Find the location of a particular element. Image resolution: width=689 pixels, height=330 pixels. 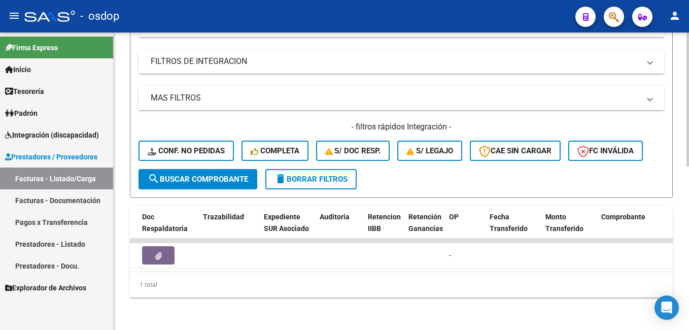

span: Inicio is located at coordinates (18, 70).